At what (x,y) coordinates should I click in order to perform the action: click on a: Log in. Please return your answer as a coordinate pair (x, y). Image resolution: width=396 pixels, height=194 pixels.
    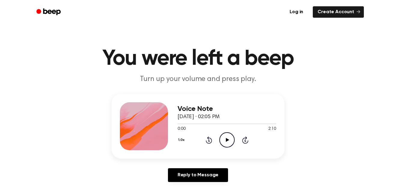
    Looking at the image, I should click on (296, 12).